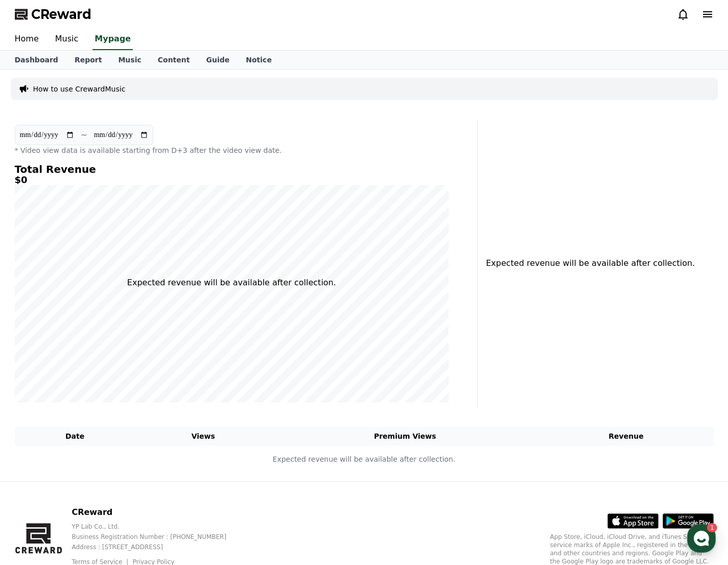  I want to click on a: Mypage, so click(112, 40).